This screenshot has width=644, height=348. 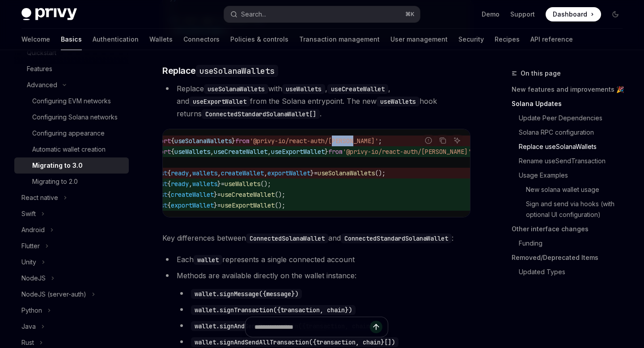 What do you see at coordinates (68, 133) in the screenshot?
I see `div: Configuring appearance` at bounding box center [68, 133].